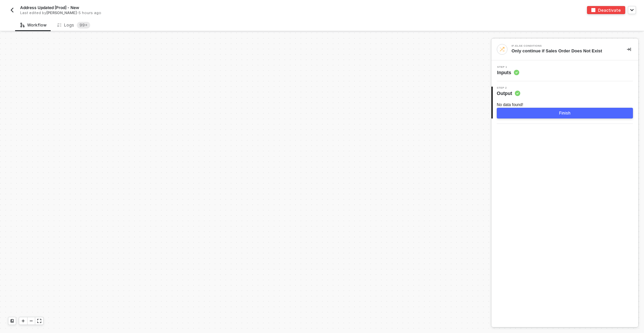 The image size is (644, 333). Describe the element at coordinates (33, 25) in the screenshot. I see `div: Workflow` at that location.